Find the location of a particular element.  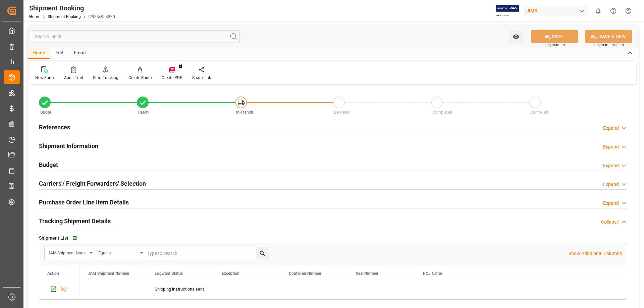

a: Home is located at coordinates (35, 17).